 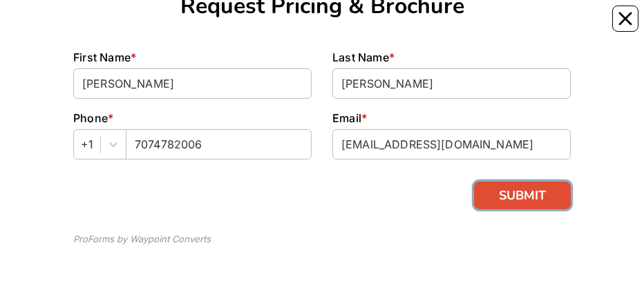 What do you see at coordinates (361, 58) in the screenshot?
I see `span: Last Name` at bounding box center [361, 58].